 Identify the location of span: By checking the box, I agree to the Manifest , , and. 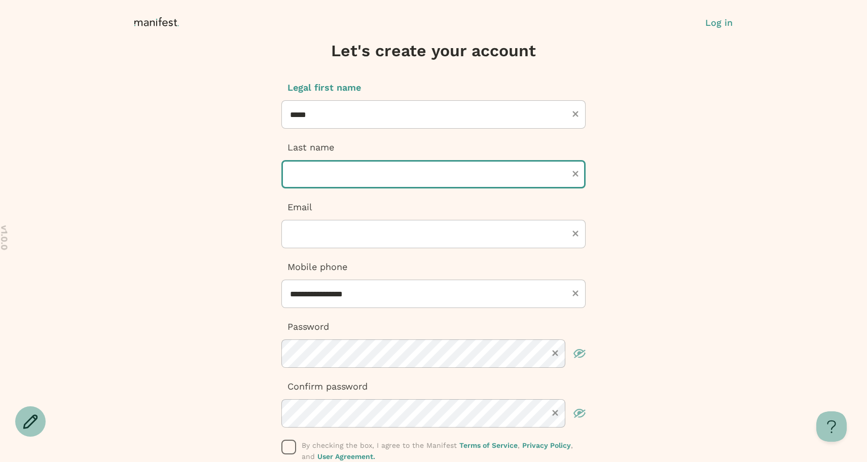
(437, 451).